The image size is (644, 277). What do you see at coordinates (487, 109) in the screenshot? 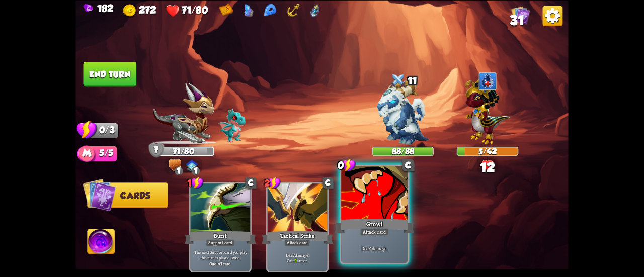
I see `img: Priestess_Dragon.png` at bounding box center [487, 109].